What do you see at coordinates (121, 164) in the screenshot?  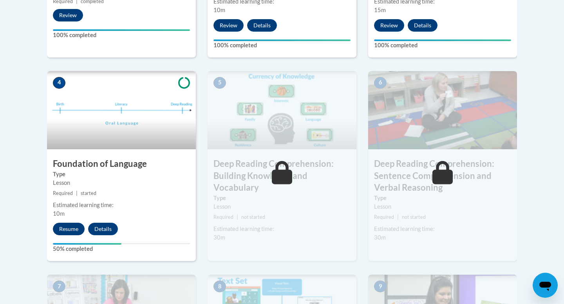 I see `h3: Foundation of Language` at bounding box center [121, 164].